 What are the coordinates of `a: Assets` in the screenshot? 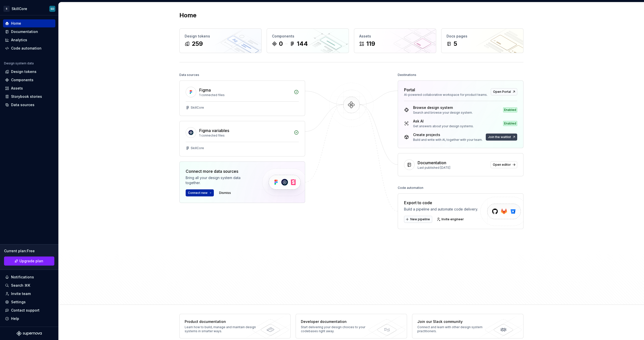 It's located at (29, 89).